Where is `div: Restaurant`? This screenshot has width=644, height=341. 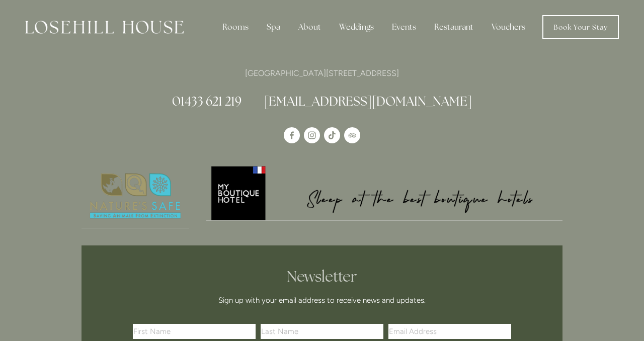 div: Restaurant is located at coordinates (453, 27).